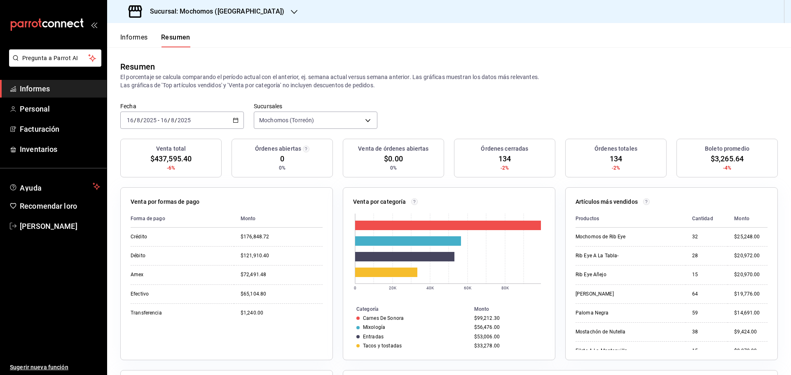  What do you see at coordinates (745, 332) in the screenshot?
I see `font: $9,424.00` at bounding box center [745, 332].